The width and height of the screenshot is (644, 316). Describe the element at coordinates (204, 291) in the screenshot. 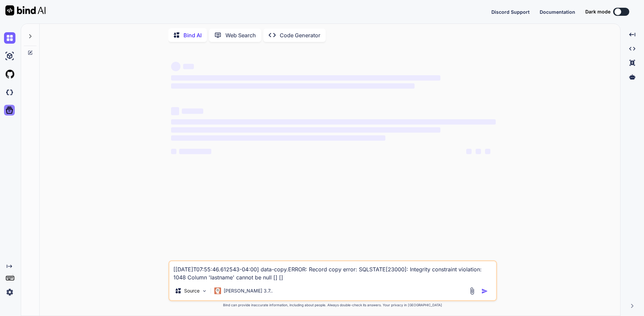

I see `img: Pick Models` at that location.